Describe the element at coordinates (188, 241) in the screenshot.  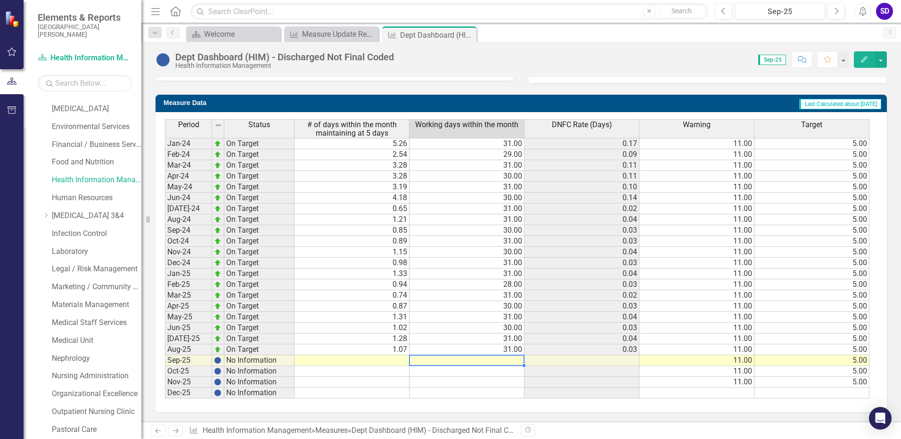
I see `td: Oct-24` at that location.